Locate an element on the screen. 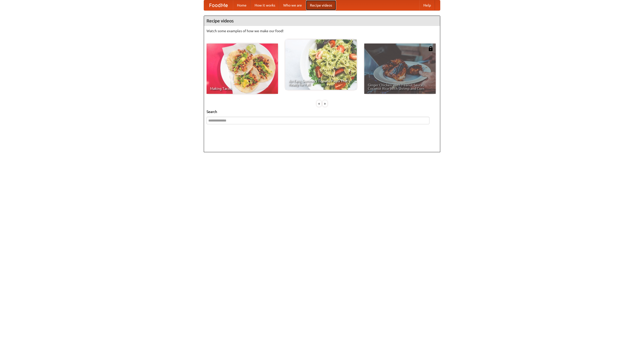 The width and height of the screenshot is (644, 356). a: Recipe videos is located at coordinates (321, 5).